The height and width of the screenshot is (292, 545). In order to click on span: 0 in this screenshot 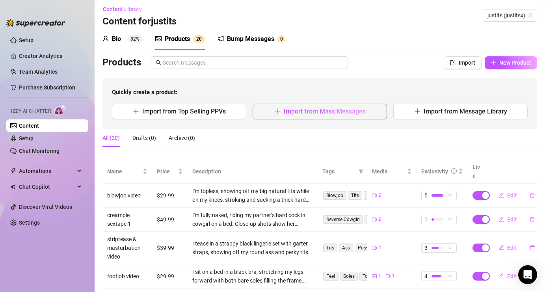, I will do `click(200, 39)`.